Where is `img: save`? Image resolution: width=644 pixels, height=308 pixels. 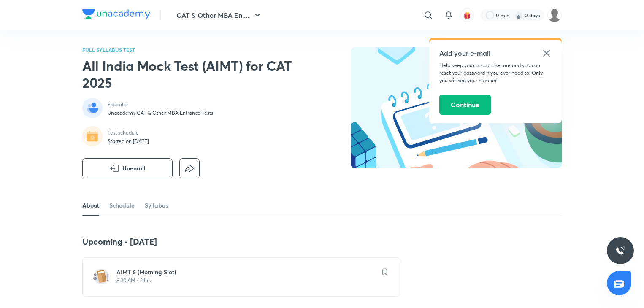 img: save is located at coordinates (385, 272).